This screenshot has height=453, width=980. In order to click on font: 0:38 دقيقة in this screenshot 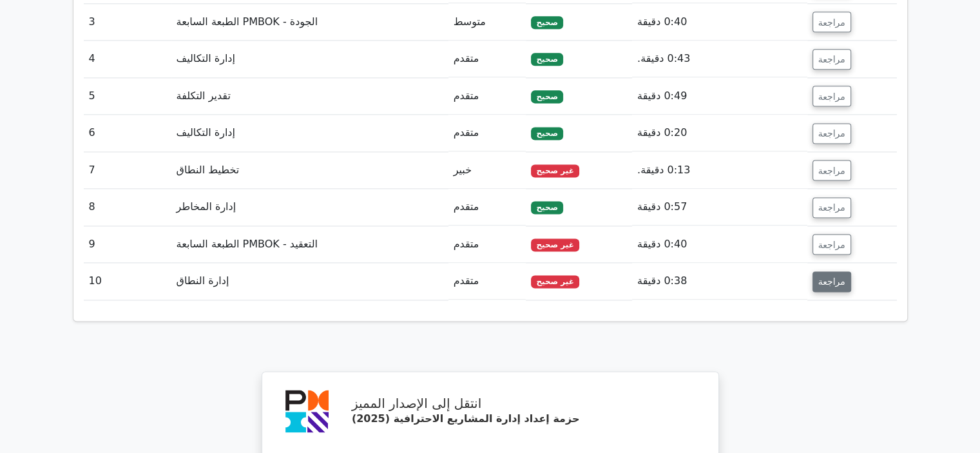, I will do `click(662, 280)`.